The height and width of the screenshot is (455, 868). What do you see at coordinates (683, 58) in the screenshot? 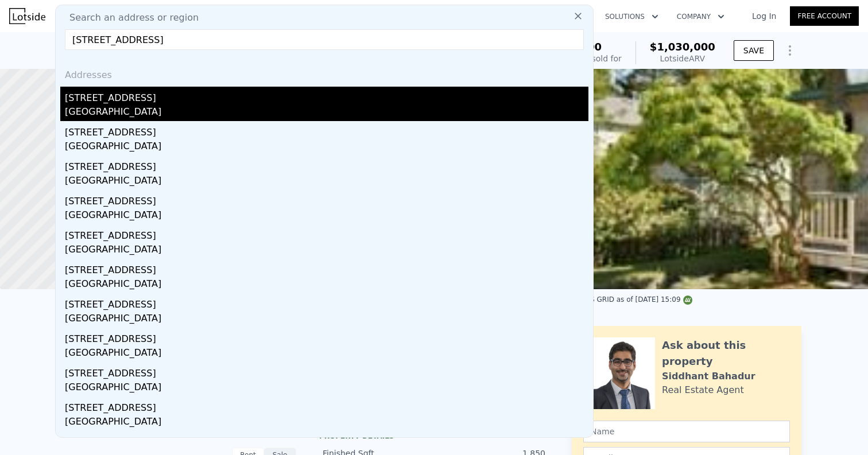
I see `div: Lotside ARV` at bounding box center [683, 58].